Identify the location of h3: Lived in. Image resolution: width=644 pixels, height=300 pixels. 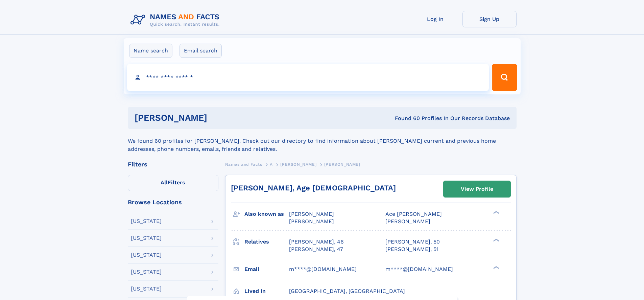
(267, 292).